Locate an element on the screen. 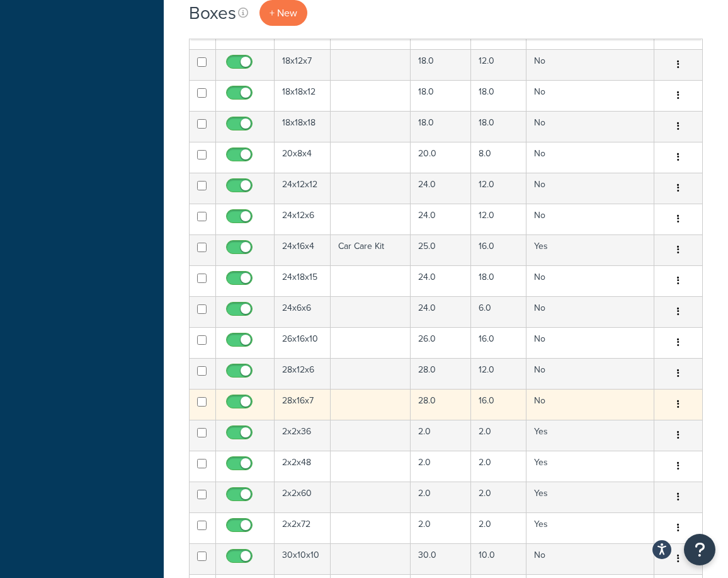 The image size is (728, 578). td: 6.0 is located at coordinates (499, 312).